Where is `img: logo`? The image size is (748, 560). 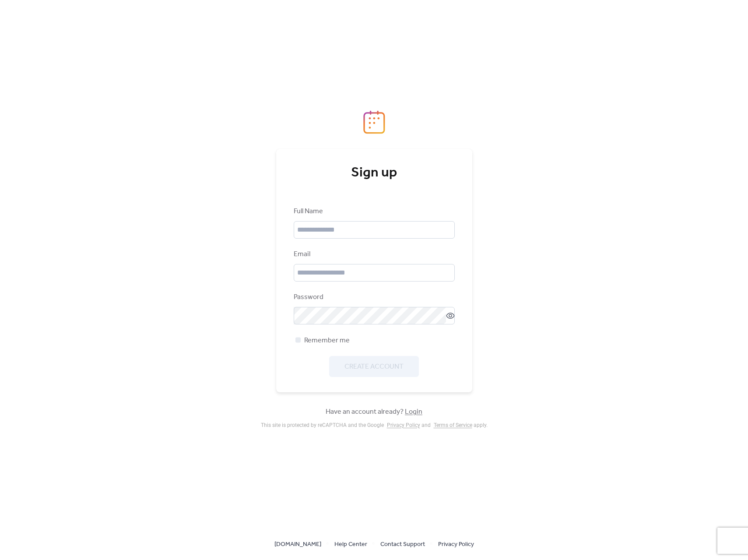 img: logo is located at coordinates (374, 122).